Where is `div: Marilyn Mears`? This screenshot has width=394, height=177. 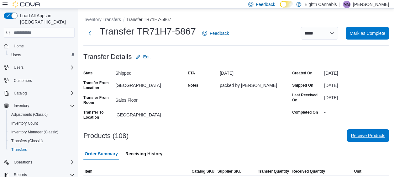 div: Marilyn Mears is located at coordinates (347, 4).